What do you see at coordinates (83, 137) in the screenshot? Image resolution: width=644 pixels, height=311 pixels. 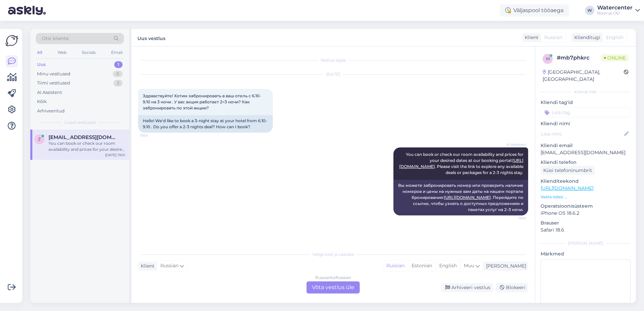 I see `span: Zenja.stsetinin@mail.ru` at bounding box center [83, 137].